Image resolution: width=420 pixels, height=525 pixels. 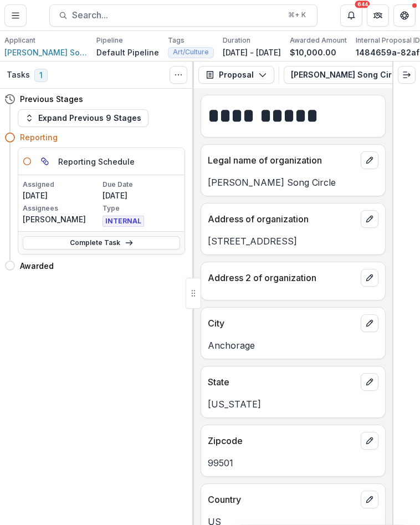 I want to click on div: ⌘ + K, so click(x=297, y=15).